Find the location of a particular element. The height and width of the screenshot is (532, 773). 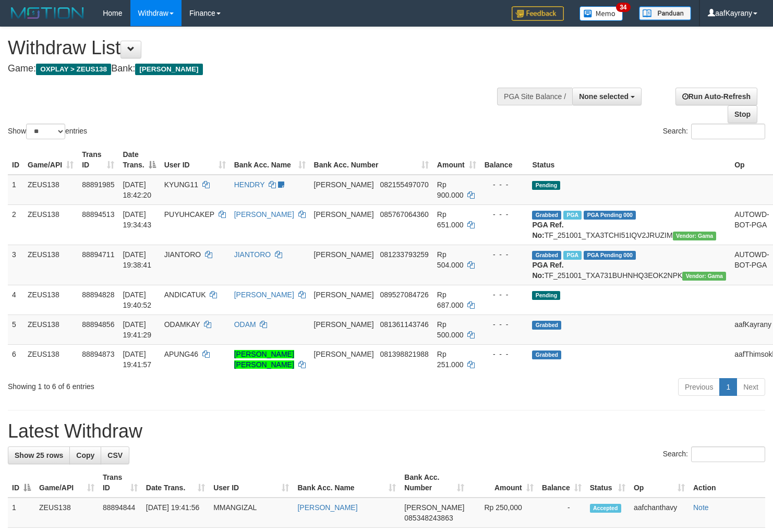

td: 4 is located at coordinates (16, 299).